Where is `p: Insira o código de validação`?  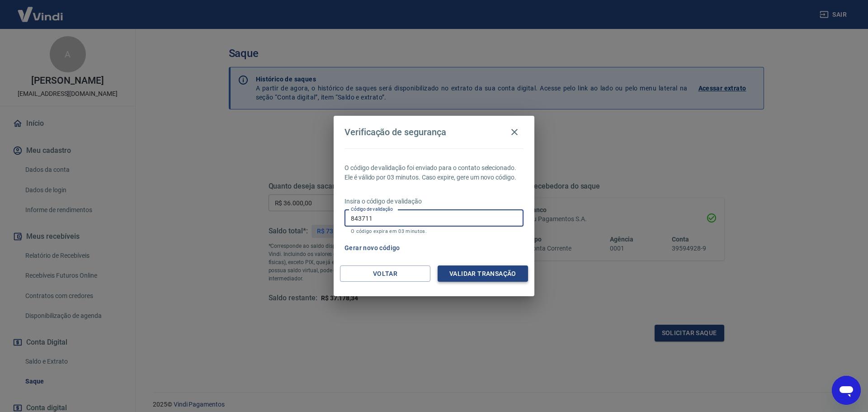
p: Insira o código de validação is located at coordinates (434, 201).